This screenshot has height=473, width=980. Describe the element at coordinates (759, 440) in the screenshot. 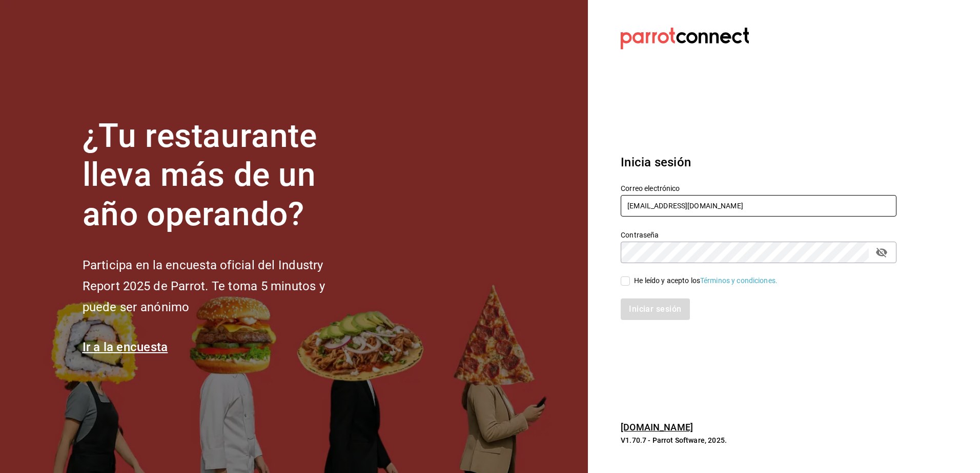

I see `p: V1.70.7 - Parrot Software, 2025.` at that location.